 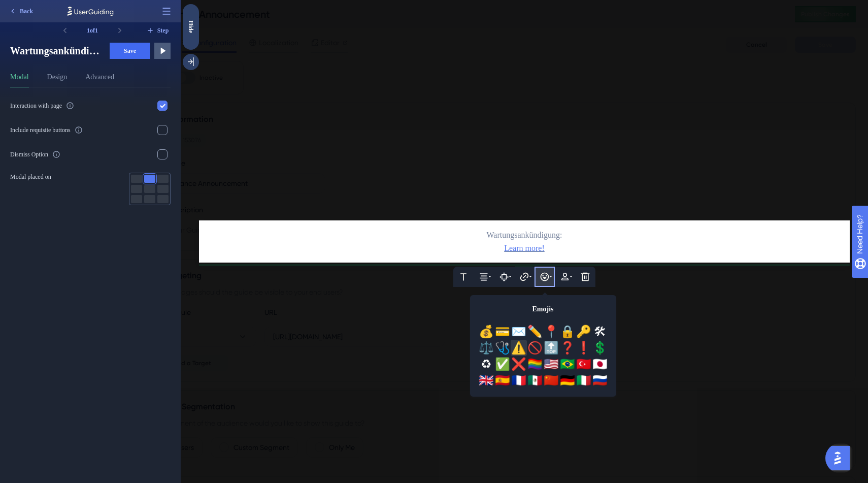 I want to click on button: Design, so click(x=58, y=79).